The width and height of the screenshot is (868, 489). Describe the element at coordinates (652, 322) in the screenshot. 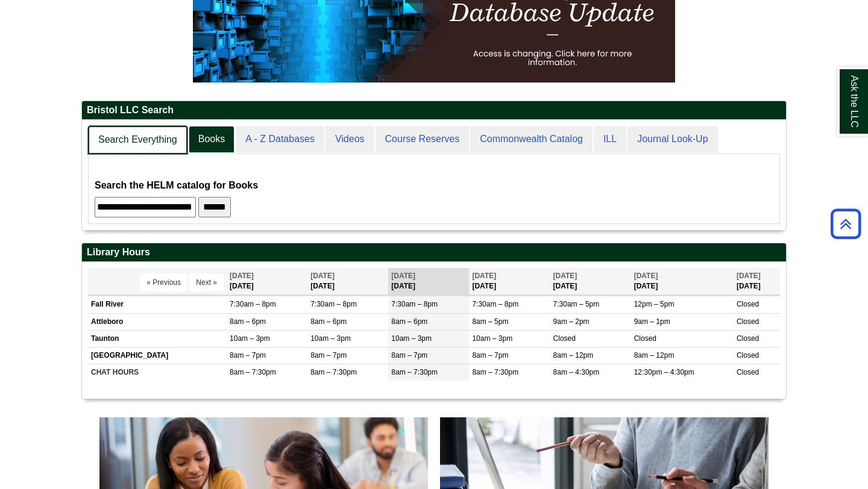

I see `span: 9am – 1pm` at that location.